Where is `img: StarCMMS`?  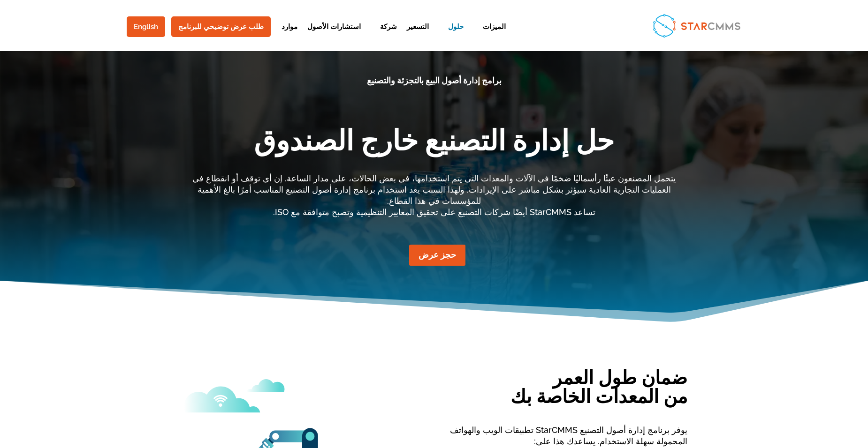
img: StarCMMS is located at coordinates (697, 25).